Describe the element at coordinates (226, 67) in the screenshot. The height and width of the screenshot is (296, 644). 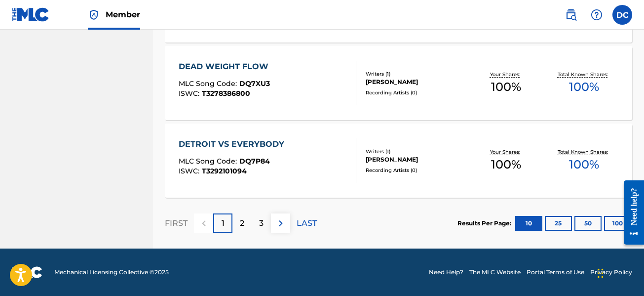
I see `div: DEAD WEIGHT FLOW` at that location.